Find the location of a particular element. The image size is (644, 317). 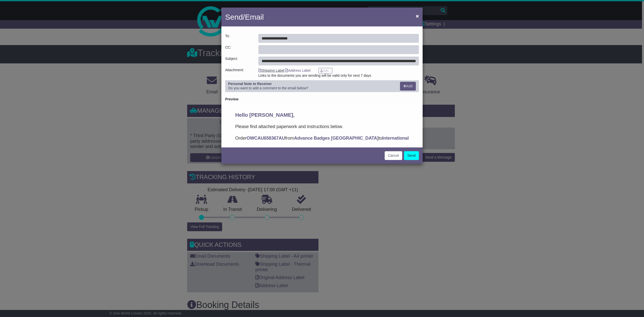

div: To: is located at coordinates (239, 39).